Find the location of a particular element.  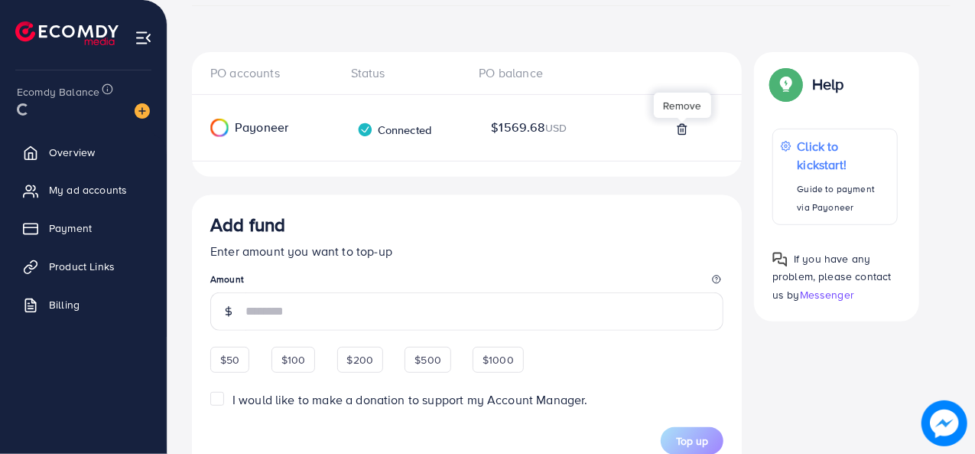

img: verified is located at coordinates (365, 129).